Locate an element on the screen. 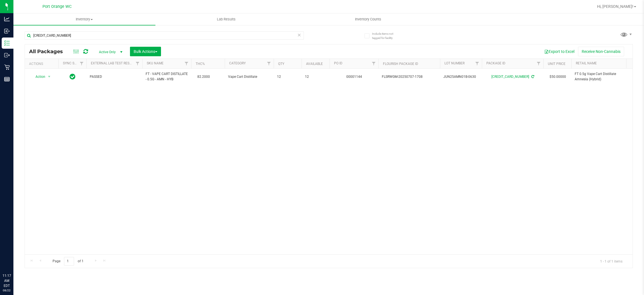 The image size is (644, 295). span: All Packages is located at coordinates (49, 51).